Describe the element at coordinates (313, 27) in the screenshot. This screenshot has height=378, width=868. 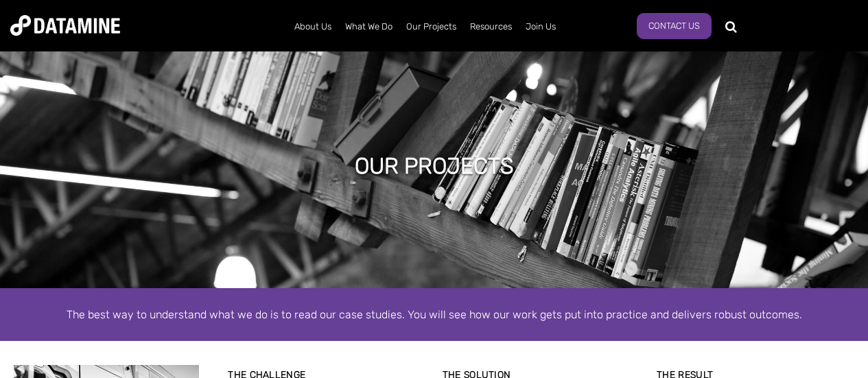
I see `a: About Us` at that location.